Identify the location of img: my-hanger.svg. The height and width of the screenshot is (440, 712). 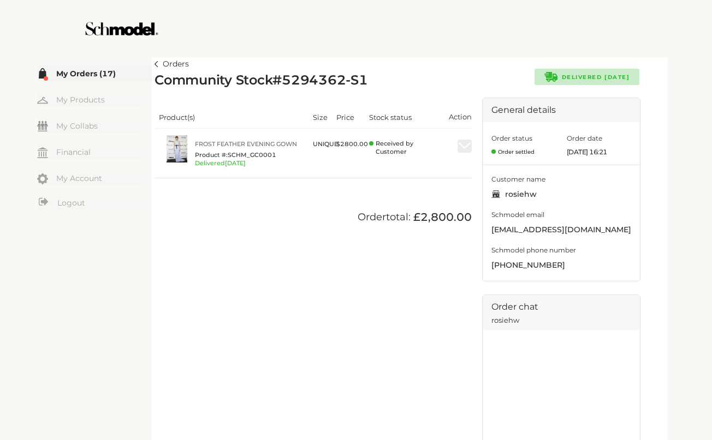
(43, 100).